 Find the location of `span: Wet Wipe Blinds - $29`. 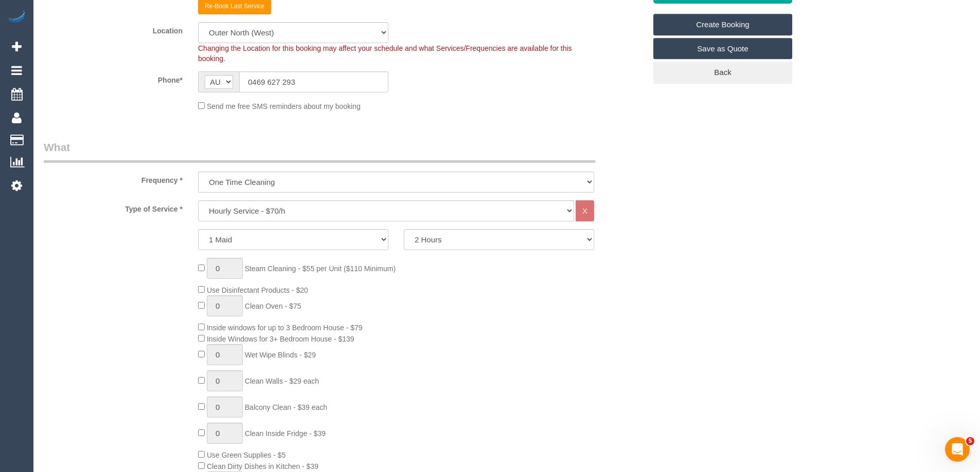

span: Wet Wipe Blinds - $29 is located at coordinates (280, 355).